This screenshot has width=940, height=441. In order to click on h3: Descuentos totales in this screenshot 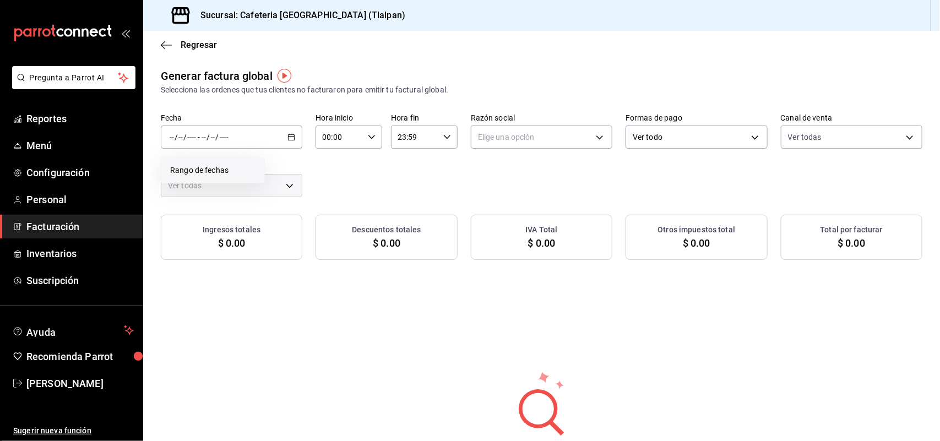, I will do `click(386, 230)`.